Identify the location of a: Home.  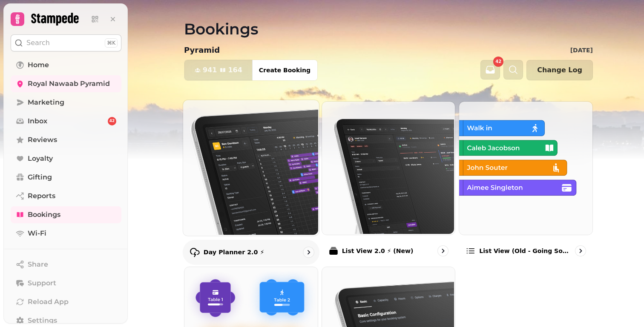
(66, 65).